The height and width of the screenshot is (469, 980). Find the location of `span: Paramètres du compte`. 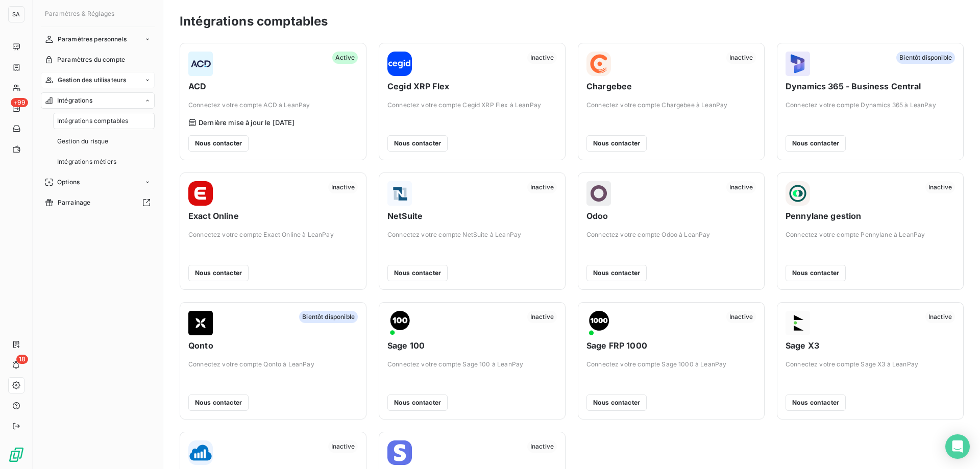

span: Paramètres du compte is located at coordinates (91, 60).